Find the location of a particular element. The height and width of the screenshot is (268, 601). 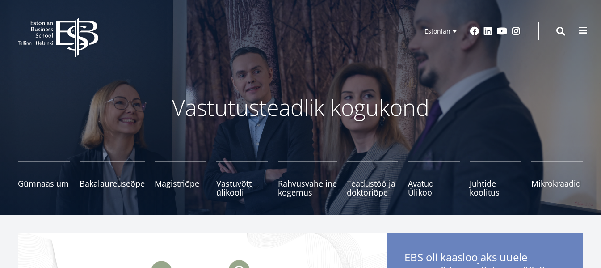

span: Teadustöö ja doktoriõpe is located at coordinates (373, 188).